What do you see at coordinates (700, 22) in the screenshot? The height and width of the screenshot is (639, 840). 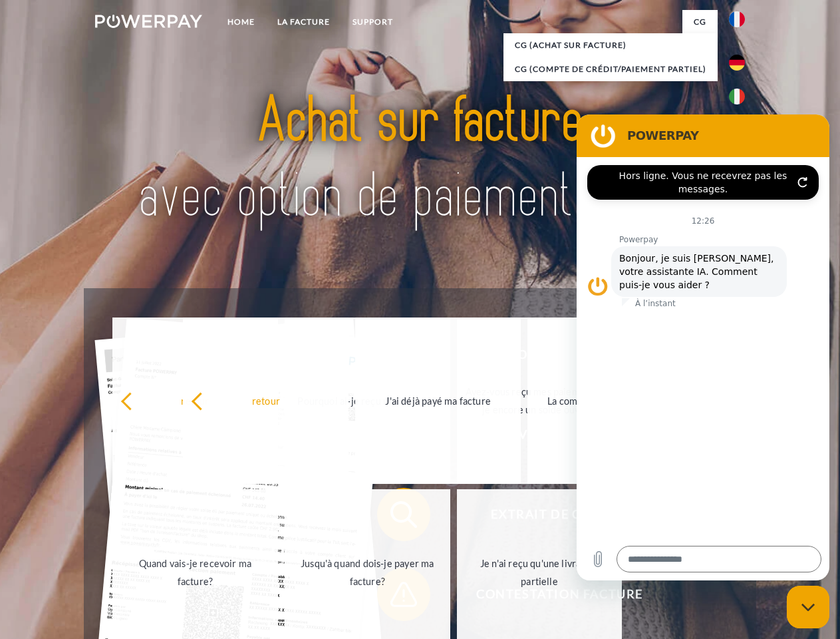 I see `a: CG` at bounding box center [700, 22].